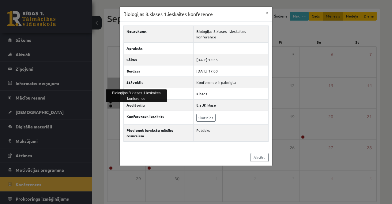  What do you see at coordinates (231, 82) in the screenshot?
I see `td: Konference ir pabeigta` at bounding box center [231, 82].